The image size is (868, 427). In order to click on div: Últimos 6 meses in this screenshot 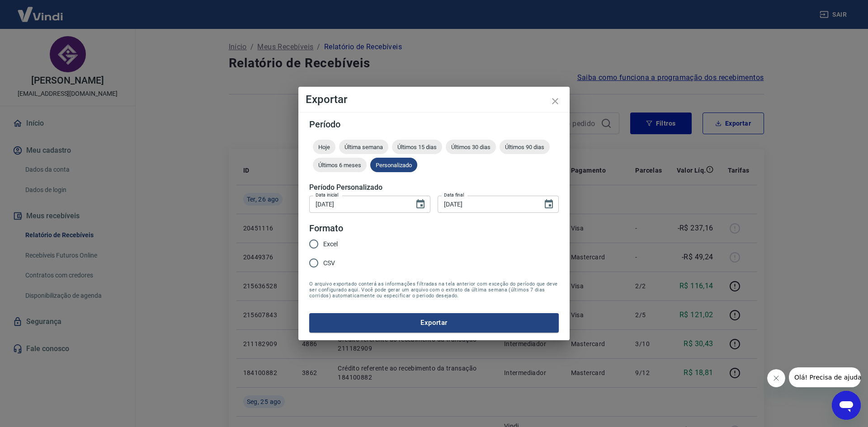, I will do `click(339, 165)`.